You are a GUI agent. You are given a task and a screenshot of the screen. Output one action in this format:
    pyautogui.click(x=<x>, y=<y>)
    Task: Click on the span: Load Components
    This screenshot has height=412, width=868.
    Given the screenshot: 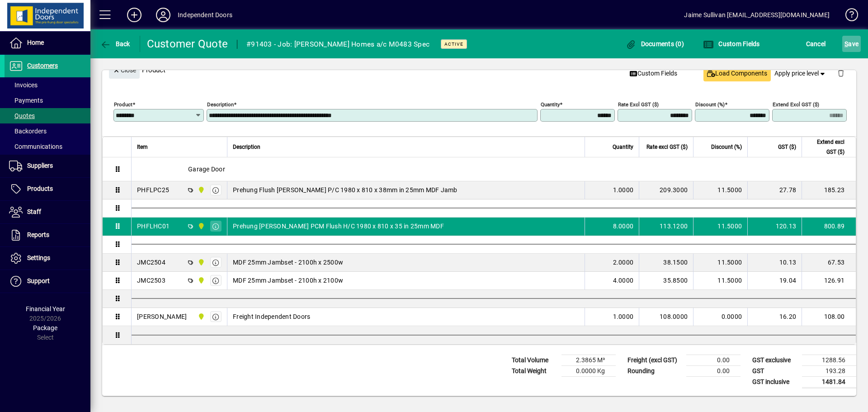 What is the action you would take?
    pyautogui.click(x=737, y=74)
    